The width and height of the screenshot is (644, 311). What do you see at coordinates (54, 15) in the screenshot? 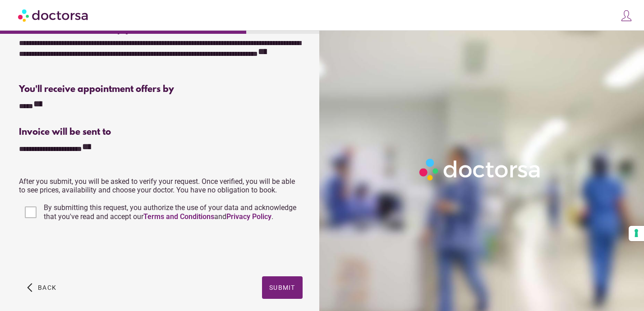
I see `img: Doctorsa.com` at bounding box center [54, 15].